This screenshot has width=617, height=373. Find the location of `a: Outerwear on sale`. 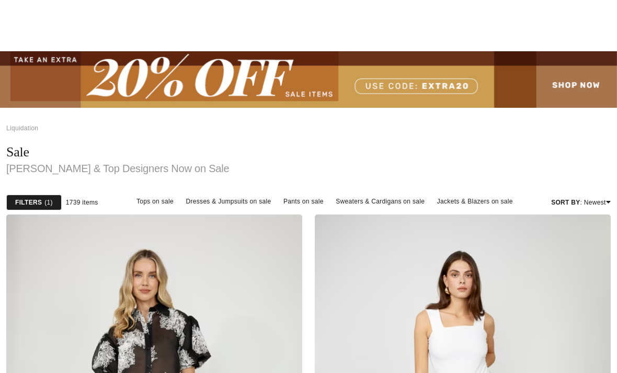

a: Outerwear on sale is located at coordinates (351, 215).